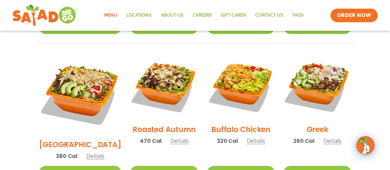  What do you see at coordinates (317, 129) in the screenshot?
I see `h2: Greek` at bounding box center [317, 129].